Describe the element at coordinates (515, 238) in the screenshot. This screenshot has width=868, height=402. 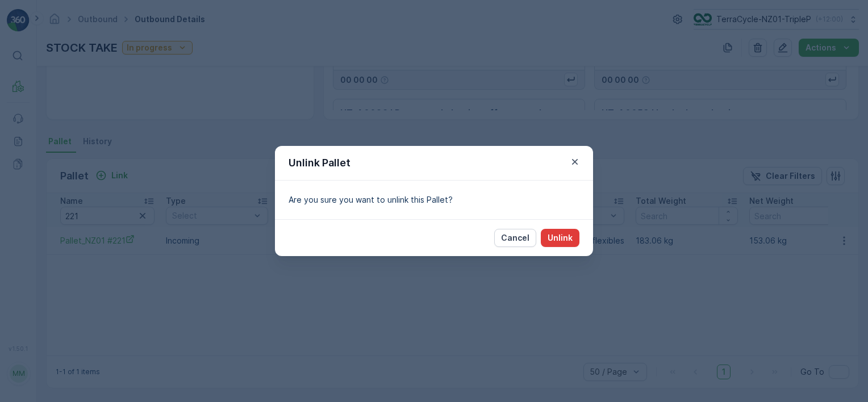
I see `p: Cancel` at that location.